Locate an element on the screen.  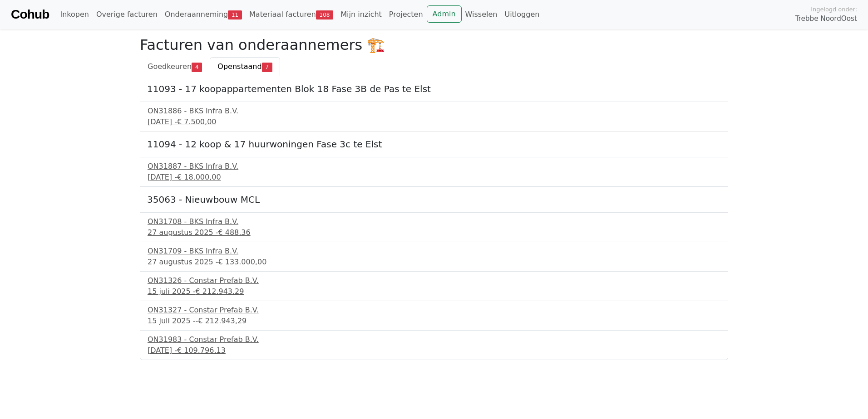
span: 11 is located at coordinates (234, 15).